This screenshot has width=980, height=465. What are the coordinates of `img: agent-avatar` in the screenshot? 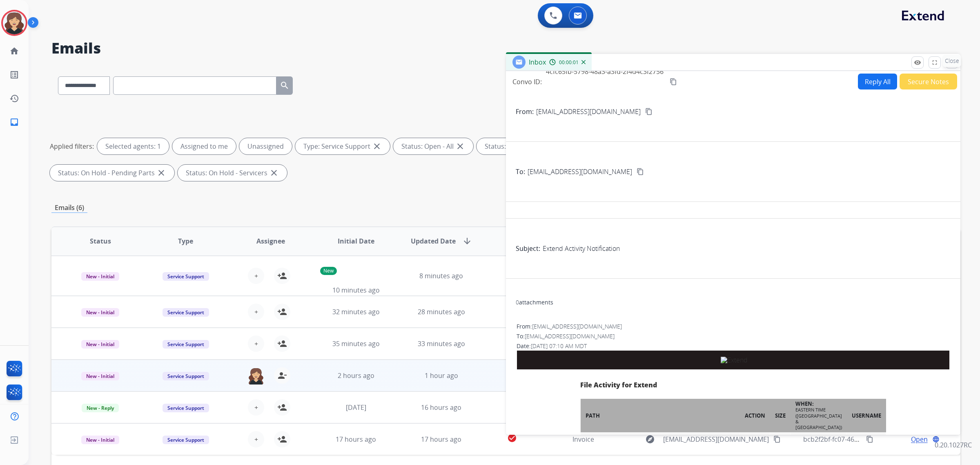 It's located at (256, 376).